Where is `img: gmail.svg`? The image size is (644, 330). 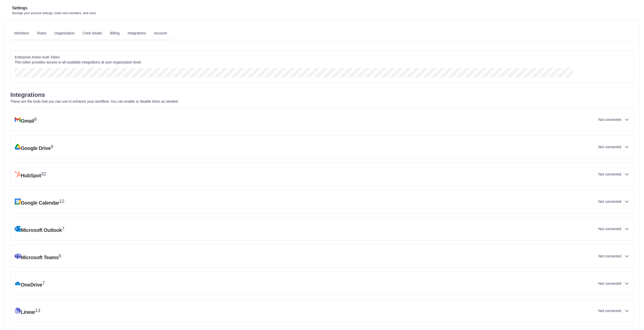
img: gmail.svg is located at coordinates (18, 120).